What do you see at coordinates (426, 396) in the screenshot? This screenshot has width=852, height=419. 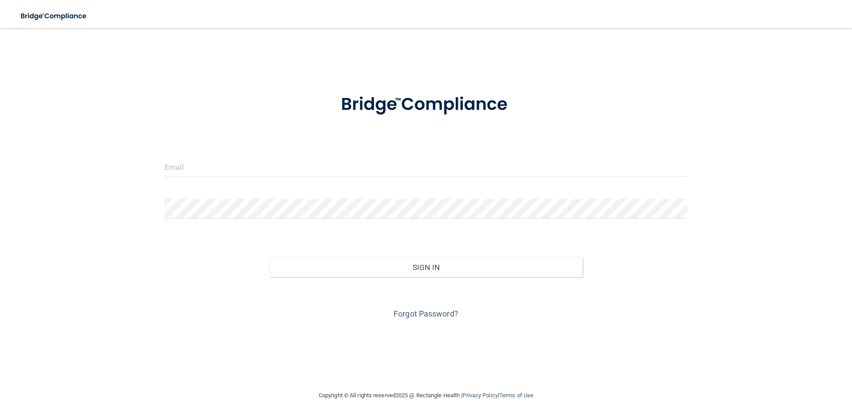 I see `div: Copyright © All rights reserved 2025 @ Rectangle Health | |` at bounding box center [426, 396].